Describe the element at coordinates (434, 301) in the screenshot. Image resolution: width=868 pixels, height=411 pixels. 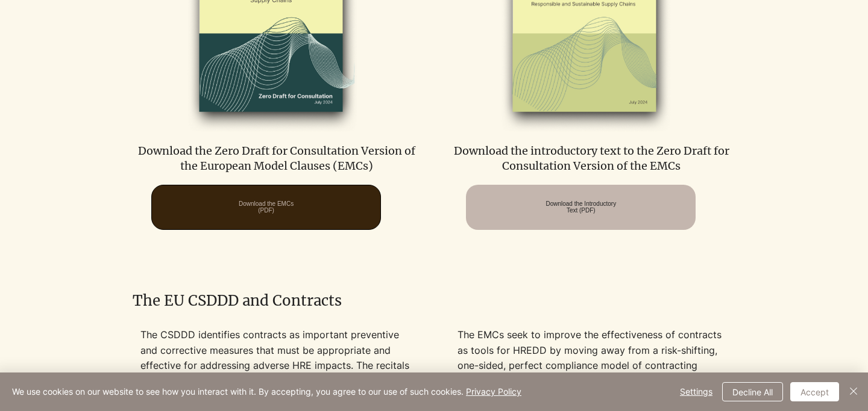
I see `h2: The EU CSDDD and Contracts` at that location.